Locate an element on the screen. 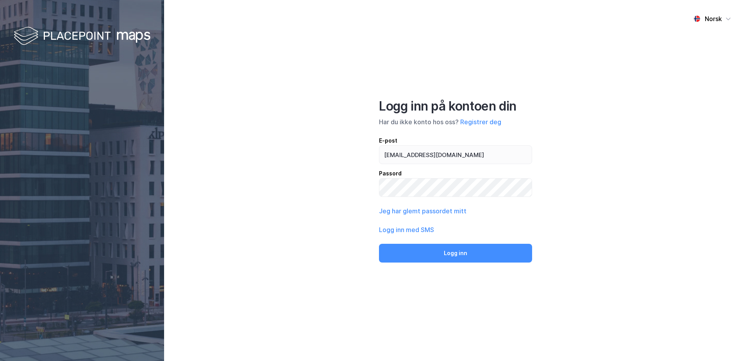  div: Har du ikke konto hos oss? is located at coordinates (455, 122).